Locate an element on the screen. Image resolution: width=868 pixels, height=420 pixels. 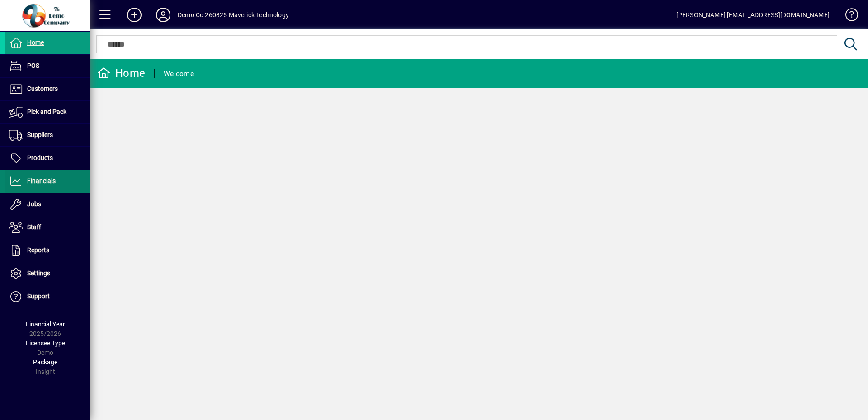
a: Customers is located at coordinates (48, 89).